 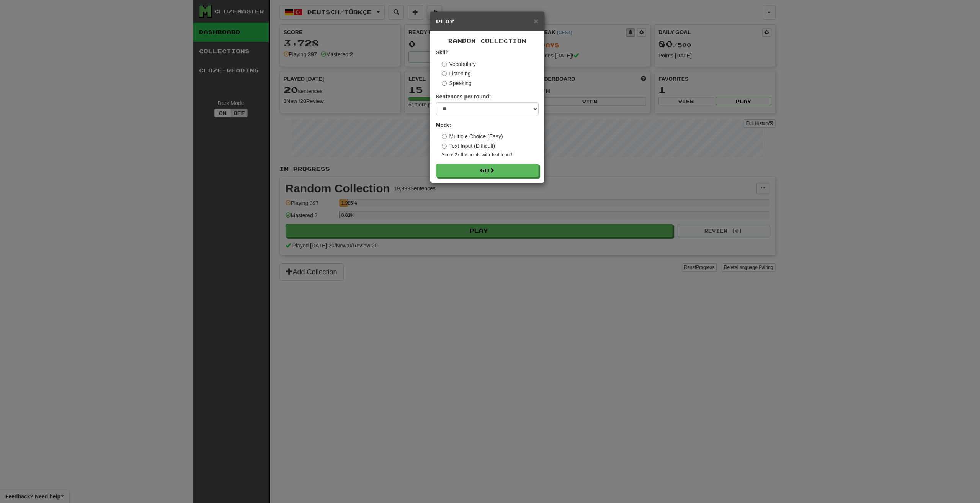 What do you see at coordinates (442, 53) in the screenshot?
I see `strong: Skill:` at bounding box center [442, 53].